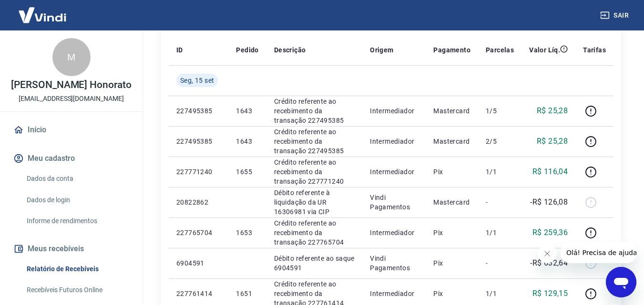  What do you see at coordinates (548, 263) in the screenshot?
I see `p: -R$ 632,64` at bounding box center [548, 263].